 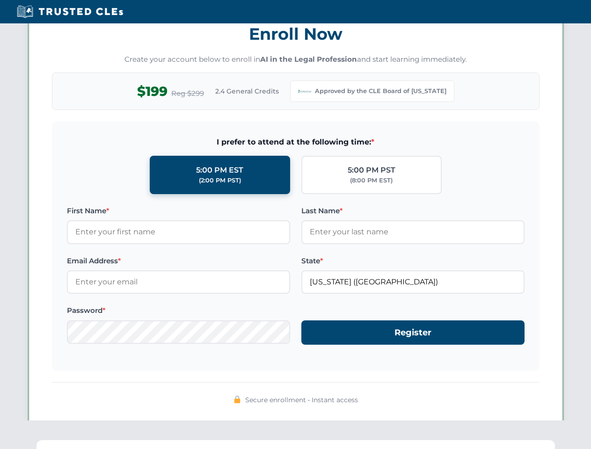 What do you see at coordinates (296, 142) in the screenshot?
I see `span: I prefer to attend at the following time:` at bounding box center [296, 142].